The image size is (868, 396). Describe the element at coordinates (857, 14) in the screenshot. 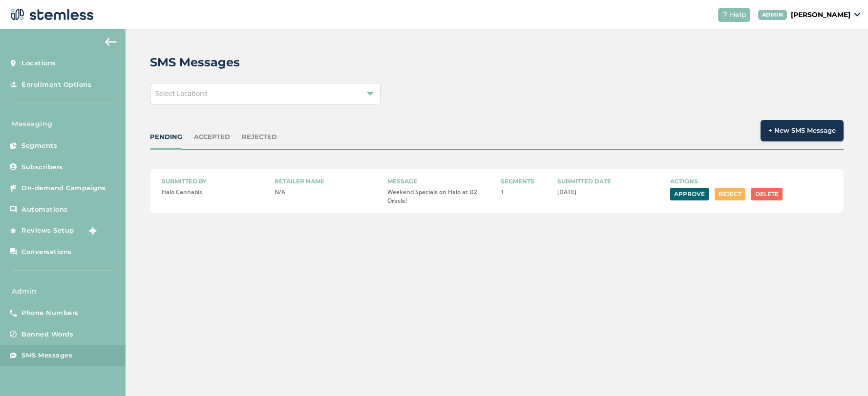

I see `img: icon_down-arrow-small-66adaf34.svg` at that location.